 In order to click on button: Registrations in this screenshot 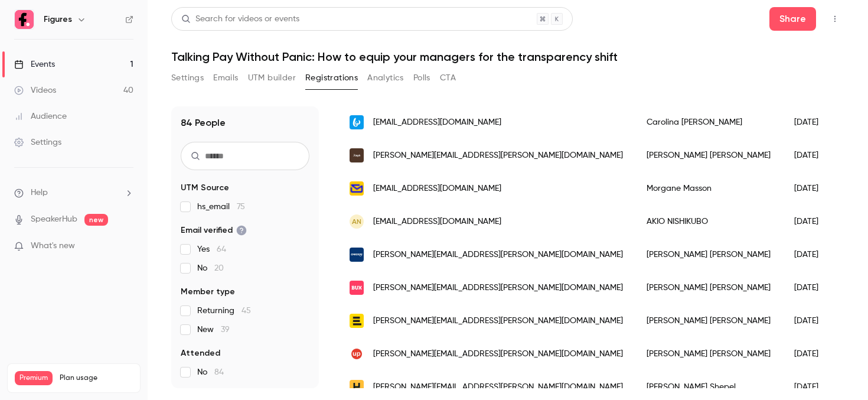, I will do `click(332, 78)`.